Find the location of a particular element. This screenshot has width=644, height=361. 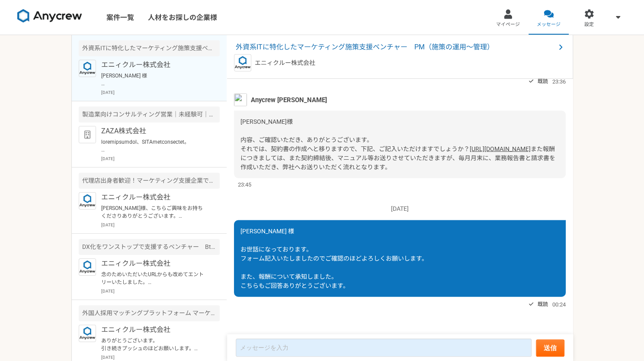

span: また報酬につきましては、また契約締結後、マニュアル等お送りさせていただきますが、毎月月末に、業務報告書と請求書を作成いただき、弊社へお送りいただく流れとなります。 is located at coordinates (398, 158).